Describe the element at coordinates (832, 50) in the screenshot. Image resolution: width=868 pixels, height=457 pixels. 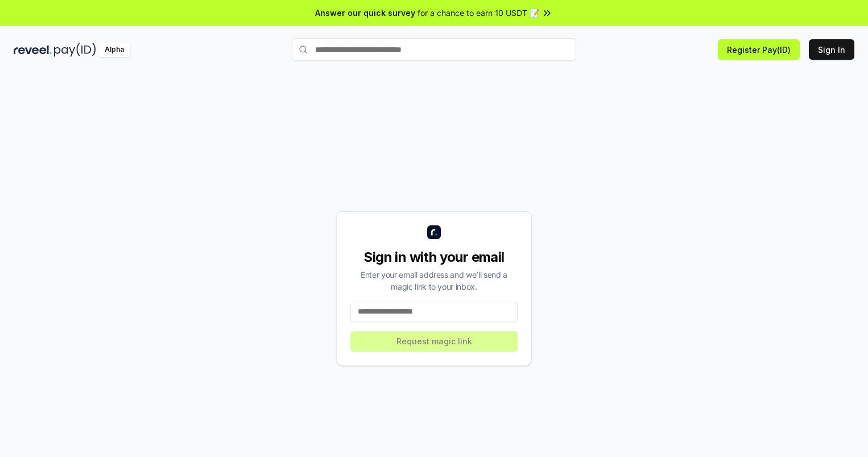
I see `button: Sign In` at that location.